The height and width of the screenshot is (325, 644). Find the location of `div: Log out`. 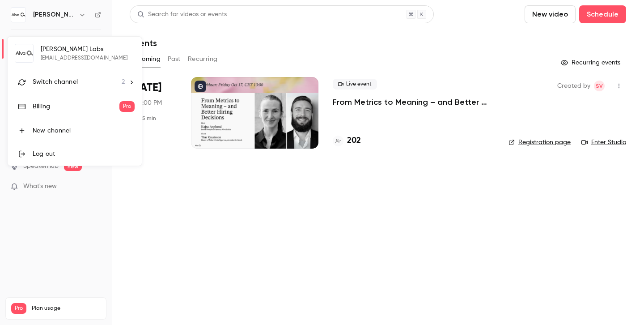

div: Log out is located at coordinates (83, 154).